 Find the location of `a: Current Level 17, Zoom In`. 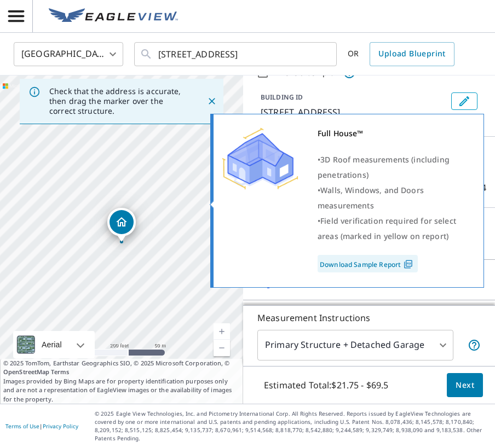

a: Current Level 17, Zoom In is located at coordinates (222, 332).